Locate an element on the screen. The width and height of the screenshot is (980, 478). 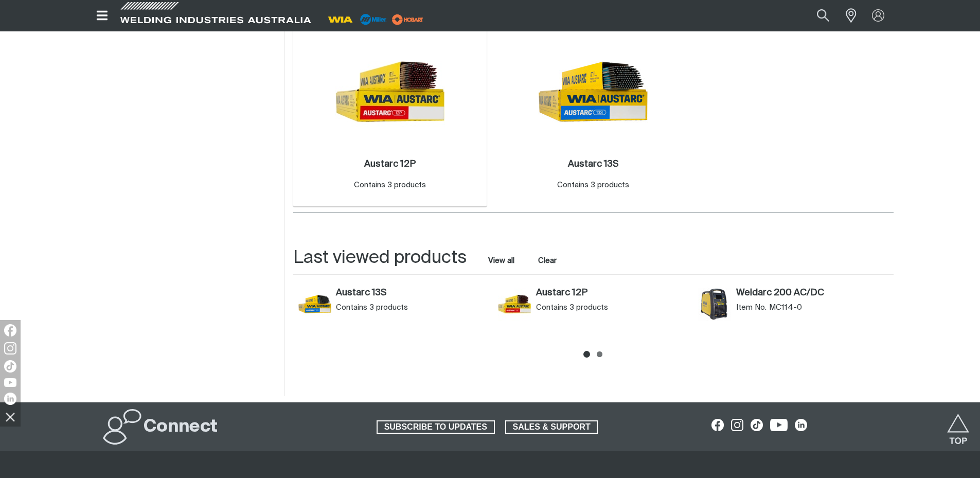
img: Weldarc 200 AC/DC is located at coordinates (714, 304).